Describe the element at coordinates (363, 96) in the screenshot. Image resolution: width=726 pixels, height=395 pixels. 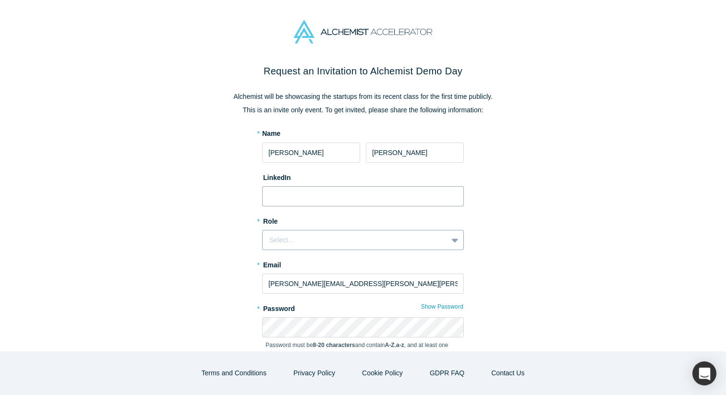
I see `p: Alchemist will be showcasing the startups from its recent class for the first time publicly.` at that location.